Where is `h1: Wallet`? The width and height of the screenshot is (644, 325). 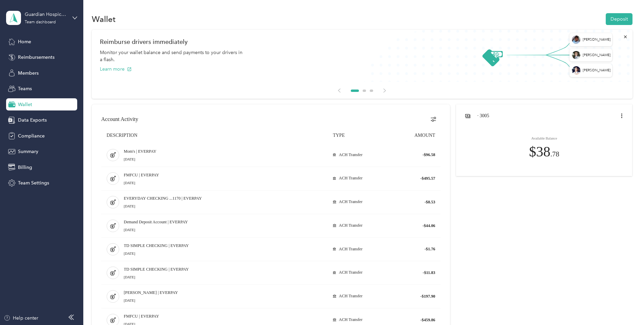
h1: Wallet is located at coordinates (104, 19).